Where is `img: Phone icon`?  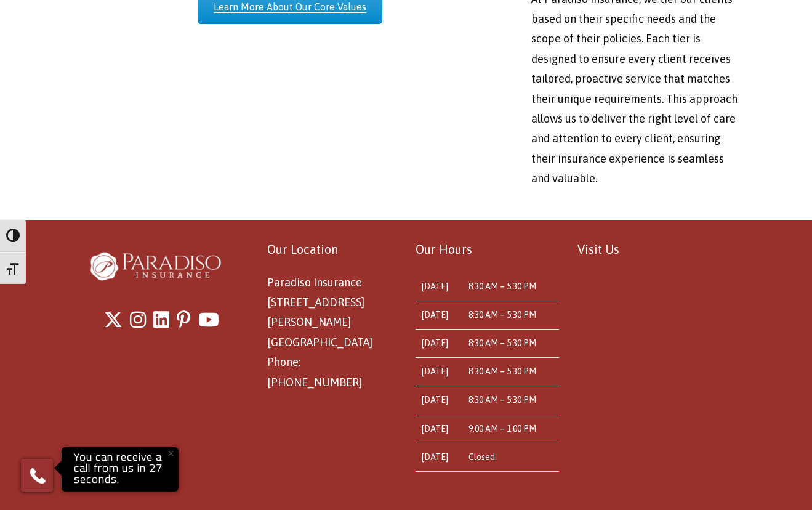 img: Phone icon is located at coordinates (38, 475).